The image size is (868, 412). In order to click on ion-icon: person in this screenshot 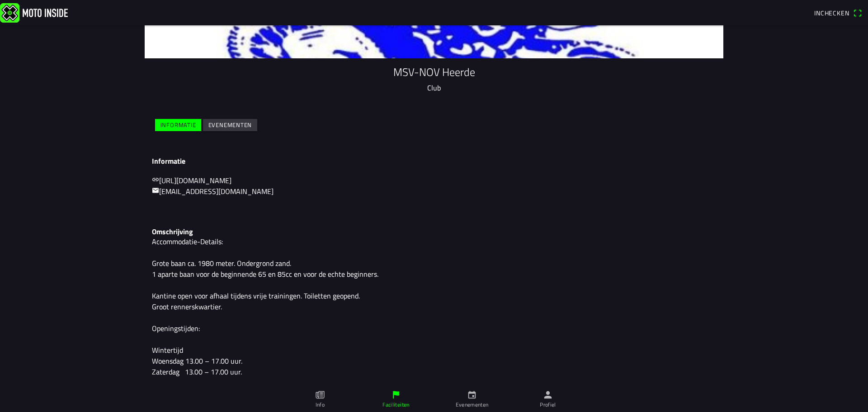, I will do `click(548, 395)`.